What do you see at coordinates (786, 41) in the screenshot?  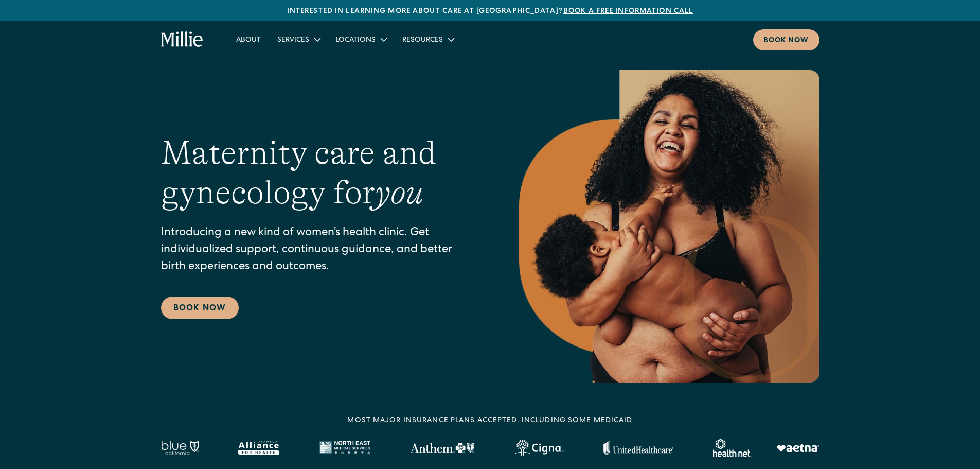 I see `div: Book now` at bounding box center [786, 41].